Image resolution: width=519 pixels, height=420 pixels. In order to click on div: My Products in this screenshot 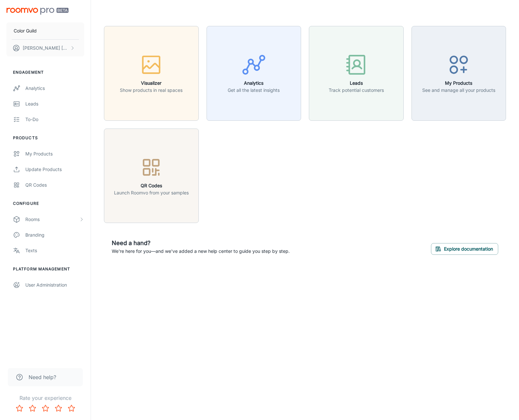, I will do `click(54, 154)`.